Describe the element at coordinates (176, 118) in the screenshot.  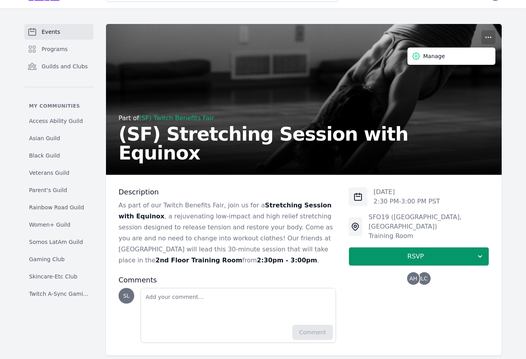
I see `a: (SF) Twitch Benefits Fair` at that location.